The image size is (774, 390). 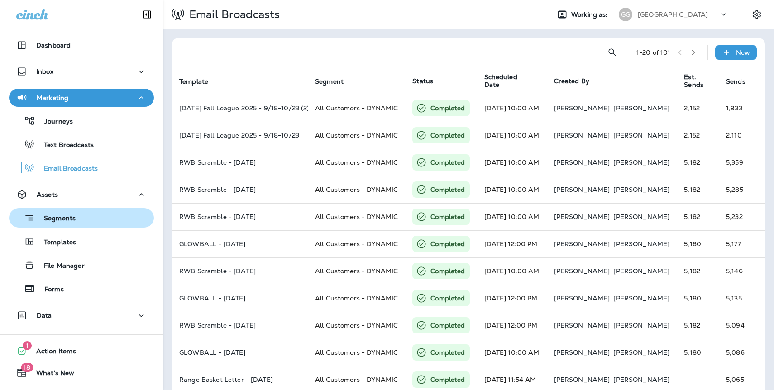 I want to click on button: Email Broadcasts, so click(x=81, y=168).